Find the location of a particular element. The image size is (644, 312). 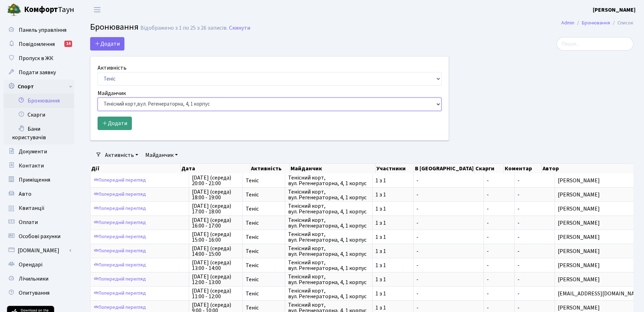

span: Панель управління is located at coordinates (42, 30).